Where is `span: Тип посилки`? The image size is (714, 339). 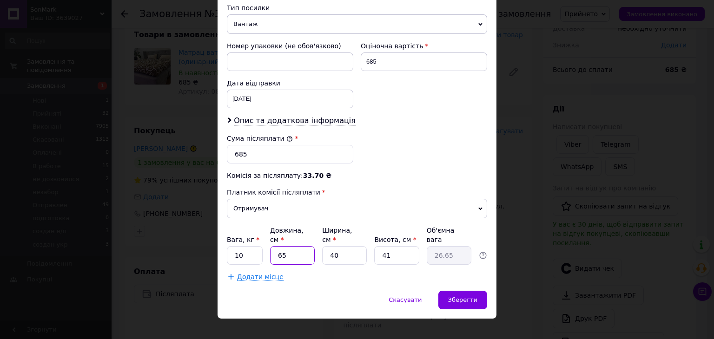 span: Тип посилки is located at coordinates (248, 8).